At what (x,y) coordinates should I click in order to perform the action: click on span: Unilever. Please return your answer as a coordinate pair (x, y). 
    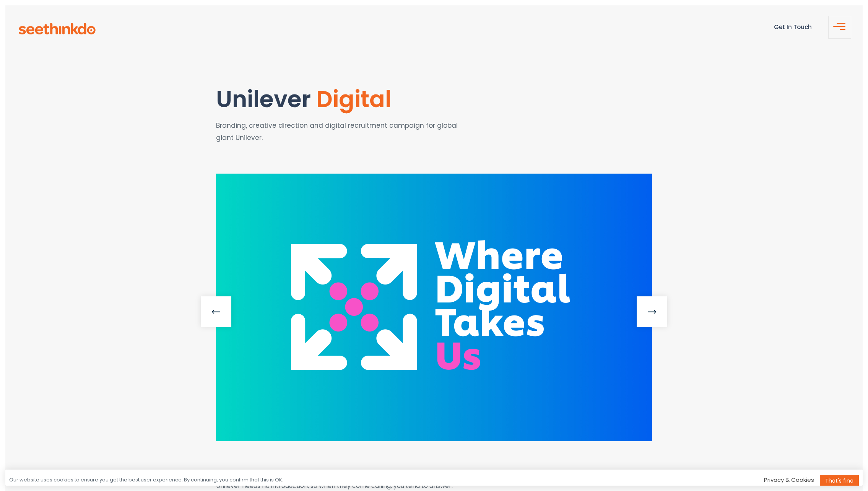
    Looking at the image, I should click on (264, 100).